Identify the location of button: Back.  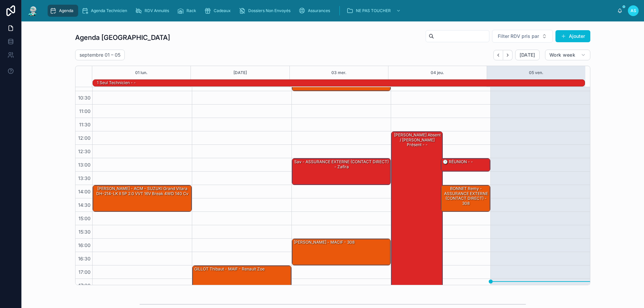
(498, 55).